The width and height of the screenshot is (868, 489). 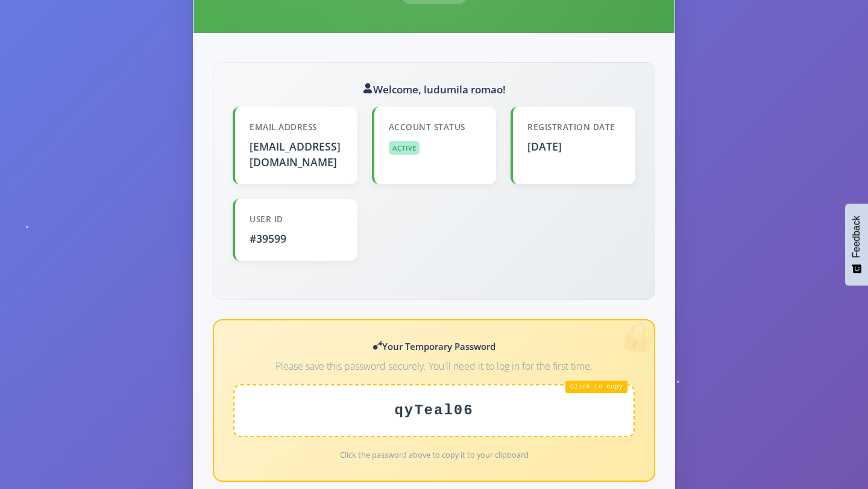 What do you see at coordinates (856, 237) in the screenshot?
I see `span: Feedback` at bounding box center [856, 237].